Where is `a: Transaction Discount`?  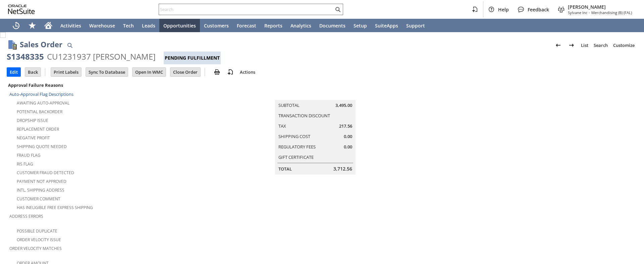 a: Transaction Discount is located at coordinates (304, 116).